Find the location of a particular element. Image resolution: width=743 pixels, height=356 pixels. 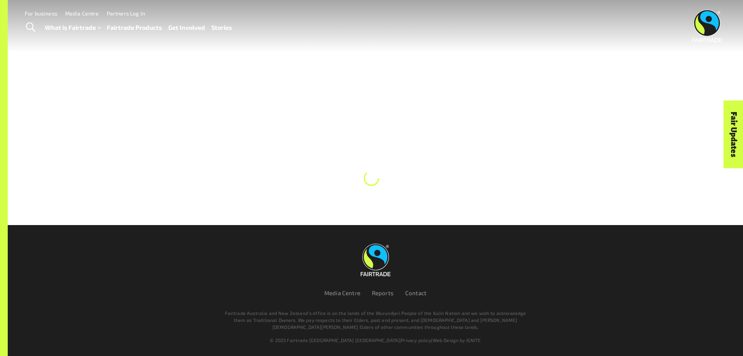

a: Get Involved is located at coordinates (187, 27).